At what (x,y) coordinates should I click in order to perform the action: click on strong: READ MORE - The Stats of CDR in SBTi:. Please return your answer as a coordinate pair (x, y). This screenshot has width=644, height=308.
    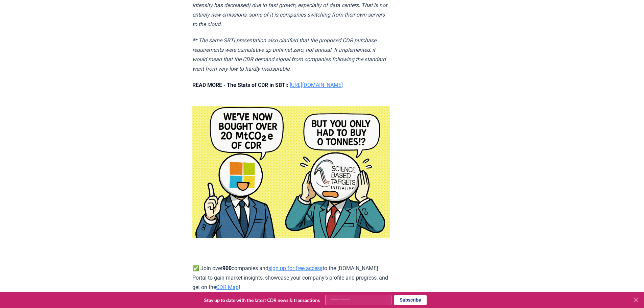
    Looking at the image, I should click on (241, 84).